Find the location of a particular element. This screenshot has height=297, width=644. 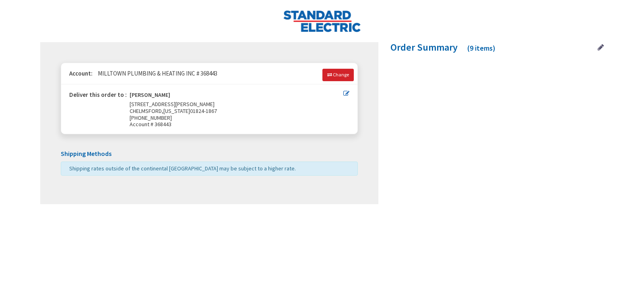

span: 01824-1867 is located at coordinates (203, 111).